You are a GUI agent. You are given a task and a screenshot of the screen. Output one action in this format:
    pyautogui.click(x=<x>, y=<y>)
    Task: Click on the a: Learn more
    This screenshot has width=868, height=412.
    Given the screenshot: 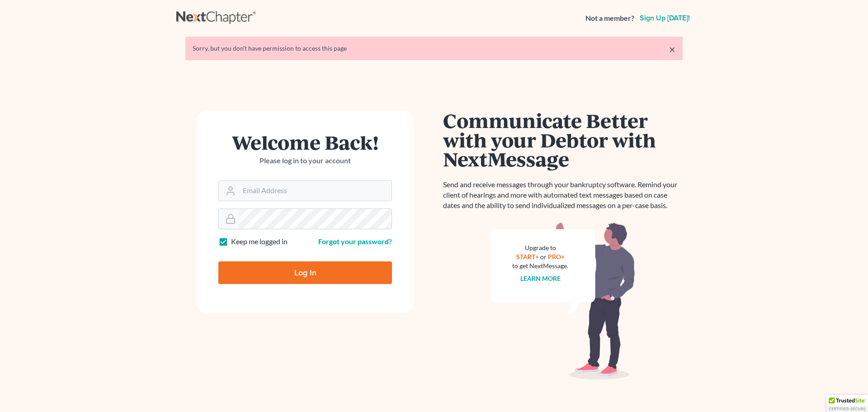 What is the action you would take?
    pyautogui.click(x=540, y=278)
    